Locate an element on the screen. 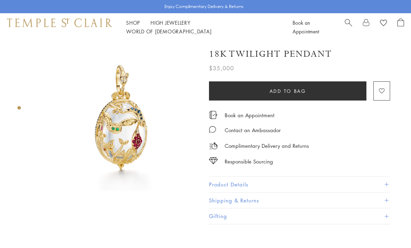 This screenshot has height=248, width=411. p: Enjoy Complimentary Delivery & Returns is located at coordinates (204, 7).